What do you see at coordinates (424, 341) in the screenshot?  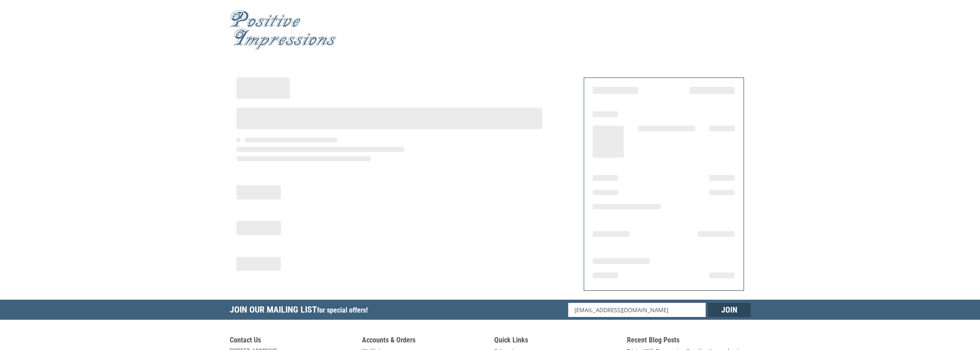 I see `h5: Accounts & Orders` at bounding box center [424, 341].